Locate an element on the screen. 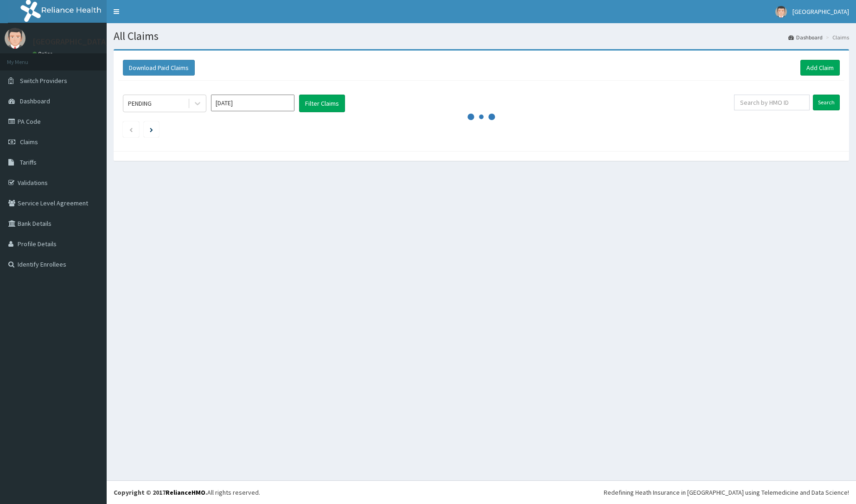  footer: All rights reserved. is located at coordinates (481, 492).